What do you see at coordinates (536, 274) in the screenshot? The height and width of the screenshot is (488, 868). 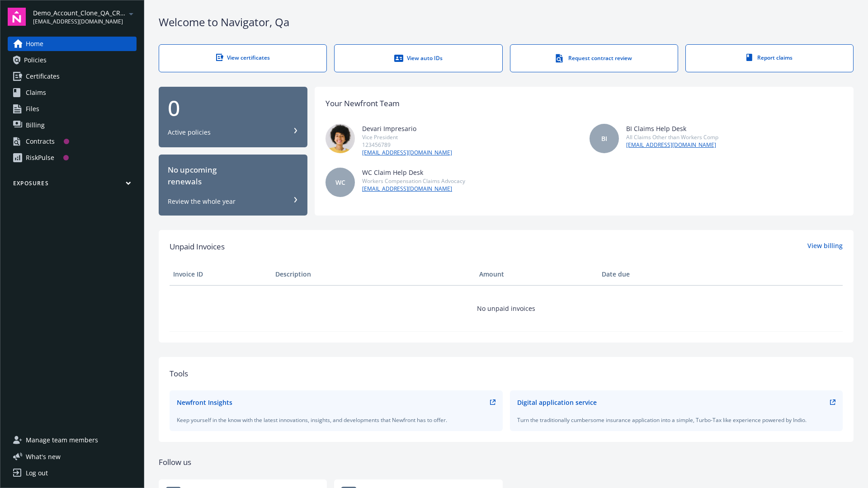 I see `th: Amount` at bounding box center [536, 274].